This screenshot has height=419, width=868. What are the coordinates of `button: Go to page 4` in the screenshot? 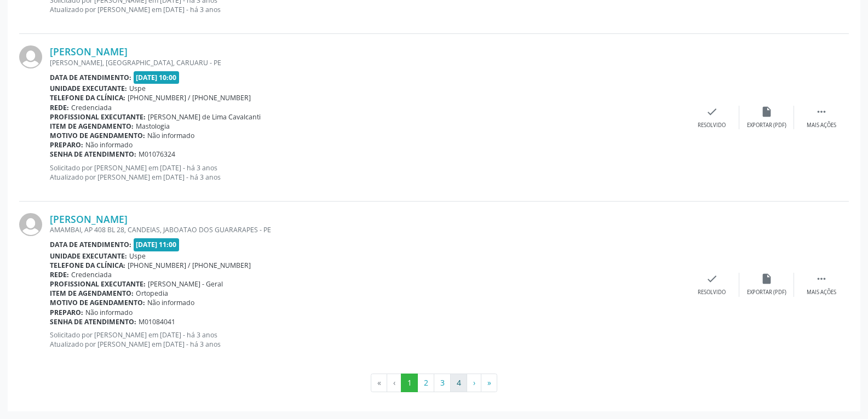 It's located at (458, 383).